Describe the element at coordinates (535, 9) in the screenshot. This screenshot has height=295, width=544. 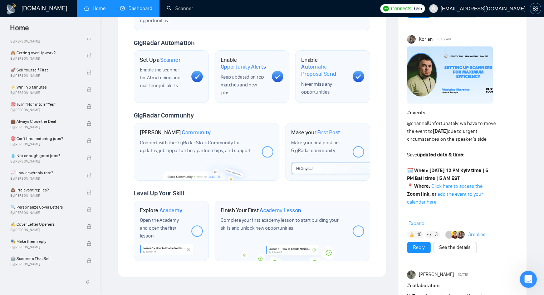
I see `span: setting` at that location.